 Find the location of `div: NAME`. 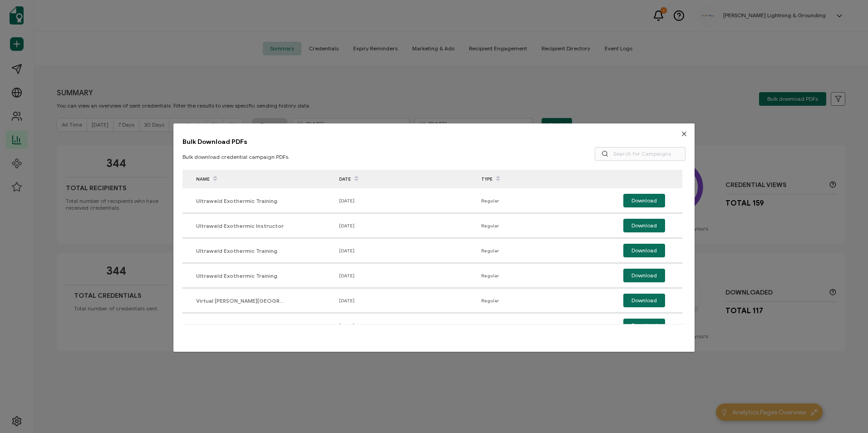

div: NAME is located at coordinates (254, 179).